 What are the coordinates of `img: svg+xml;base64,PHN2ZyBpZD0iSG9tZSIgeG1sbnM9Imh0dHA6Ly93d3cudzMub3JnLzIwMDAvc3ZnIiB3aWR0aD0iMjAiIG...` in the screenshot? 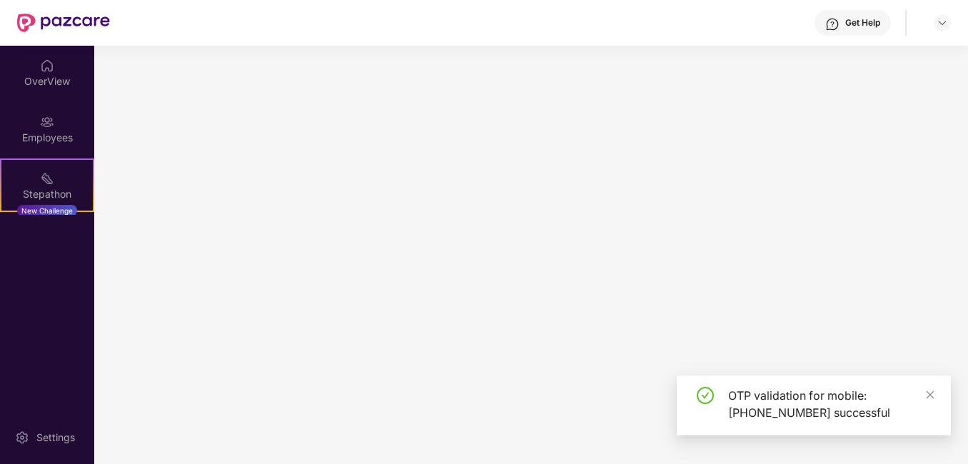 It's located at (47, 66).